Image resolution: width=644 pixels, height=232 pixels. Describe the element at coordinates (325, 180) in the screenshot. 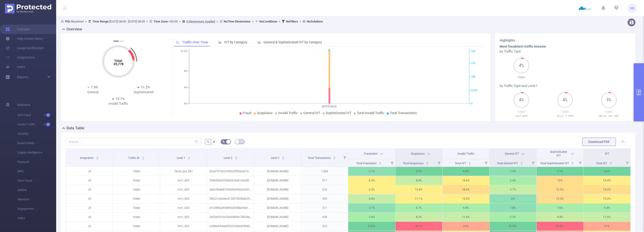

I see `p: 917` at that location.